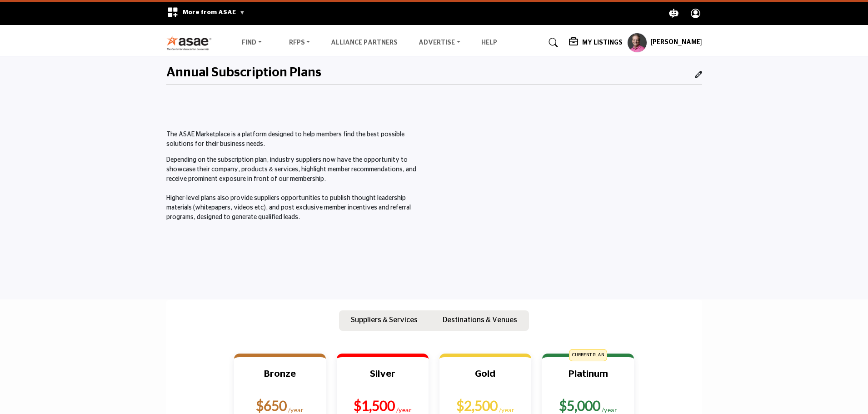  I want to click on a: Search, so click(552, 43).